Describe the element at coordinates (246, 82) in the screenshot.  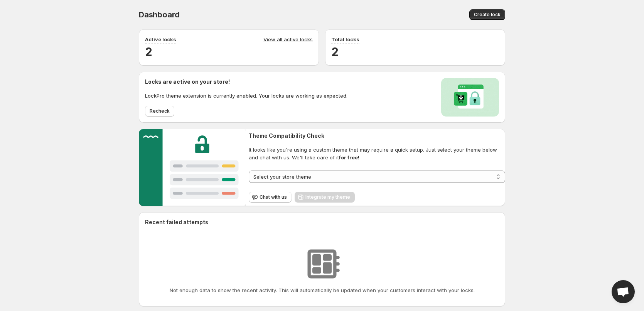
I see `h2: Locks are active on your store!` at that location.